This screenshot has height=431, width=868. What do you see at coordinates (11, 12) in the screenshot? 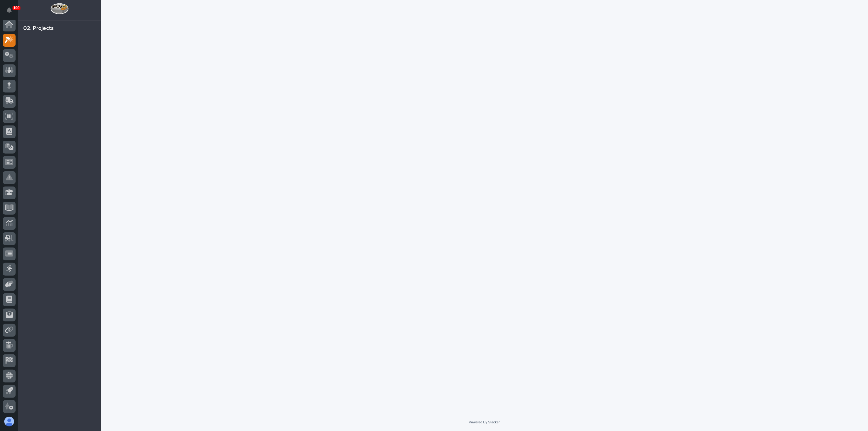
I see `div: Notifications100` at bounding box center [11, 12].